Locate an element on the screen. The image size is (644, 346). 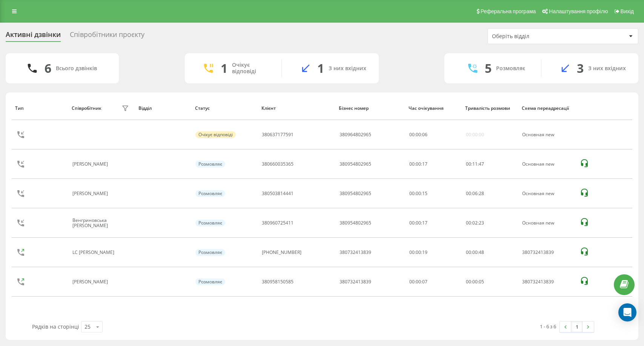
a: 1 is located at coordinates (577, 327).